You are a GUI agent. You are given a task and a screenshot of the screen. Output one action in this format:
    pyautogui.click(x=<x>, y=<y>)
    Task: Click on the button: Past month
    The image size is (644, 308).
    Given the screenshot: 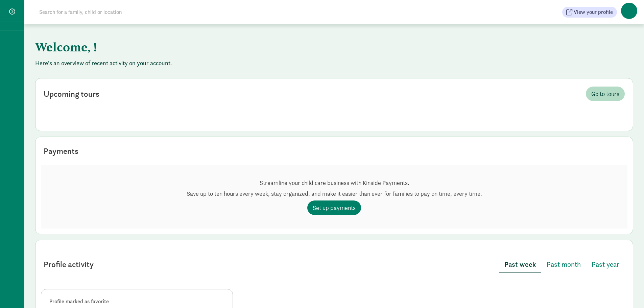 What is the action you would take?
    pyautogui.click(x=564, y=265)
    